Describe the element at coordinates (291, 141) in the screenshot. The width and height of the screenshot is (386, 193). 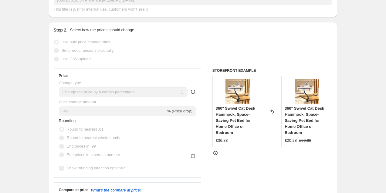
I see `div: £20.28` at that location.